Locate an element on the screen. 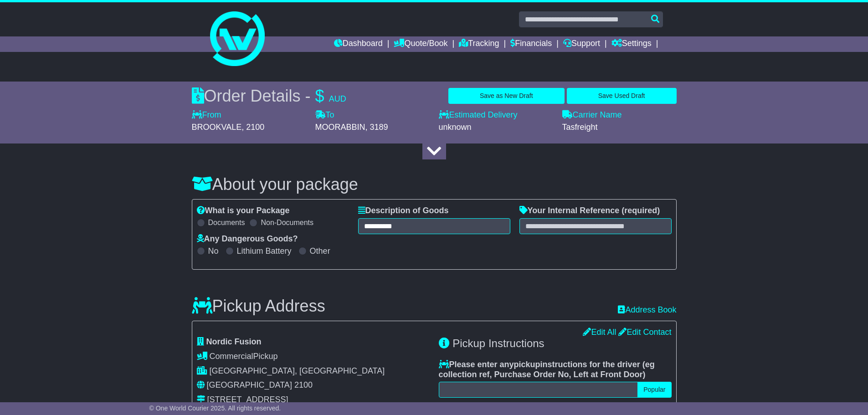  a: Edit Contact is located at coordinates (645, 332).